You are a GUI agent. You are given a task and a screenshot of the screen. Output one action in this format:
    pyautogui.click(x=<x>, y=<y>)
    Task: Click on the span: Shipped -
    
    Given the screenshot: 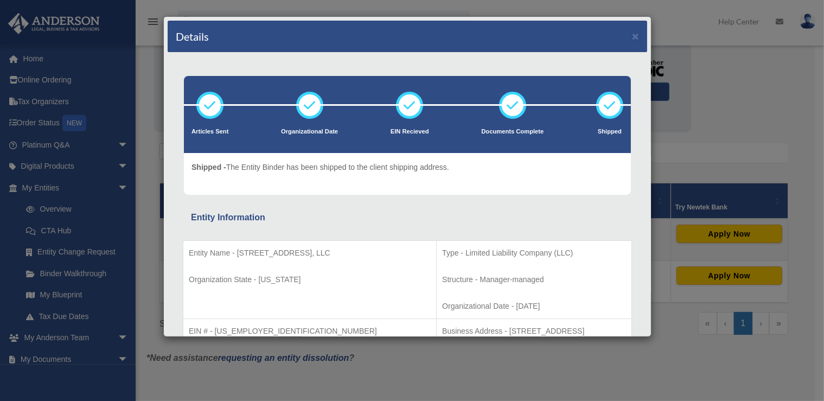 What is the action you would take?
    pyautogui.click(x=209, y=167)
    